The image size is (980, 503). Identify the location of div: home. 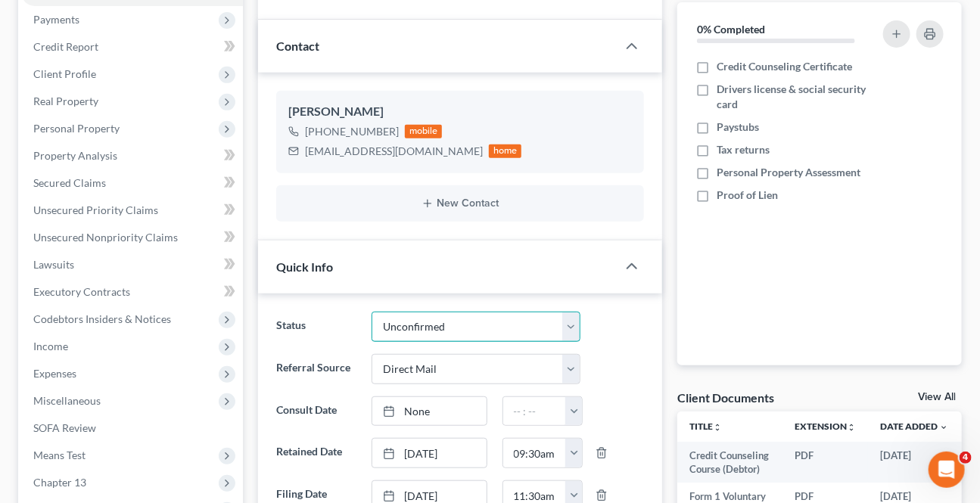
(505, 151).